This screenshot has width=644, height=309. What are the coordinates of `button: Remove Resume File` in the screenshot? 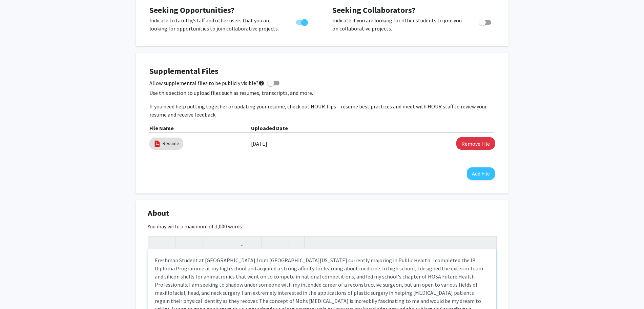 It's located at (476, 143).